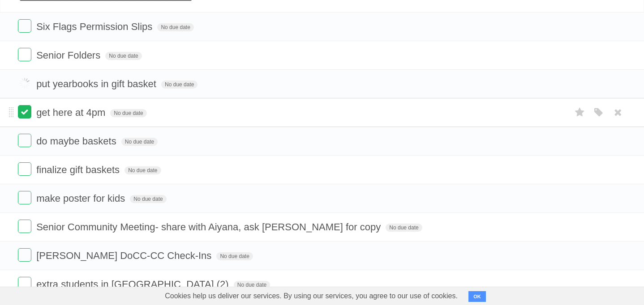 Image resolution: width=644 pixels, height=305 pixels. Describe the element at coordinates (70, 55) in the screenshot. I see `span: Senior Folders` at that location.